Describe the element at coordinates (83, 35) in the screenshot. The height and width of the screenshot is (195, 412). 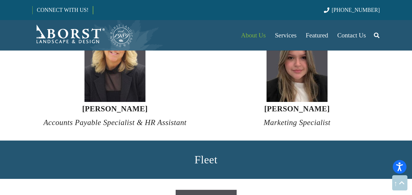
I see `a: Borst-Logo` at that location.